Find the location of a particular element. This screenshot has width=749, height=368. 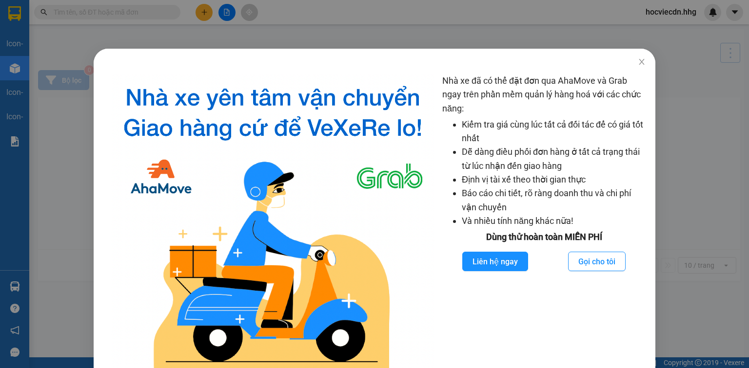

li: Báo cáo chi tiết, rõ ràng doanh thu và chi phí vận chuyển is located at coordinates (553, 200).